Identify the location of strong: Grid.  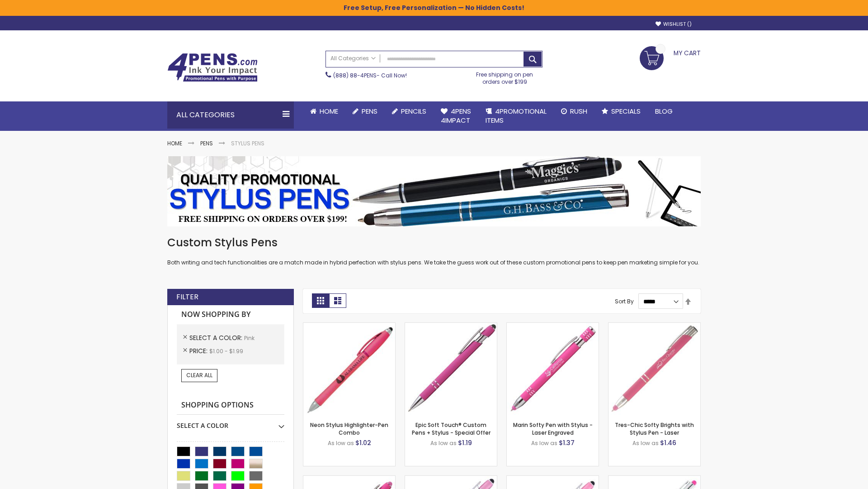
(321, 301).